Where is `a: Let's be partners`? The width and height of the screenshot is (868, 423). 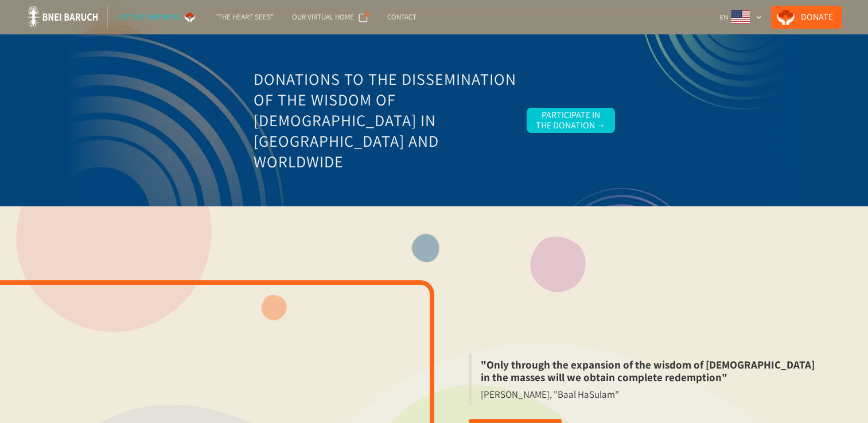 a: Let's be partners is located at coordinates (156, 17).